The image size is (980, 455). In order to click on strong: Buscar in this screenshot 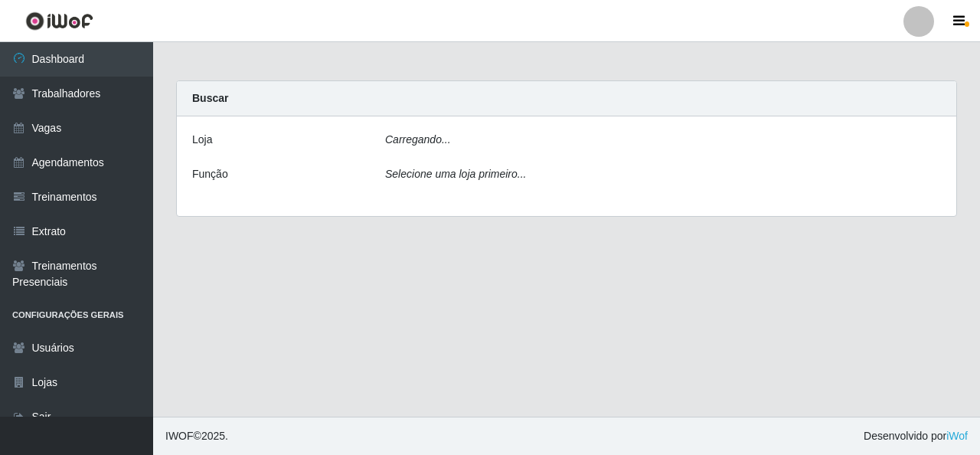, I will do `click(210, 98)`.